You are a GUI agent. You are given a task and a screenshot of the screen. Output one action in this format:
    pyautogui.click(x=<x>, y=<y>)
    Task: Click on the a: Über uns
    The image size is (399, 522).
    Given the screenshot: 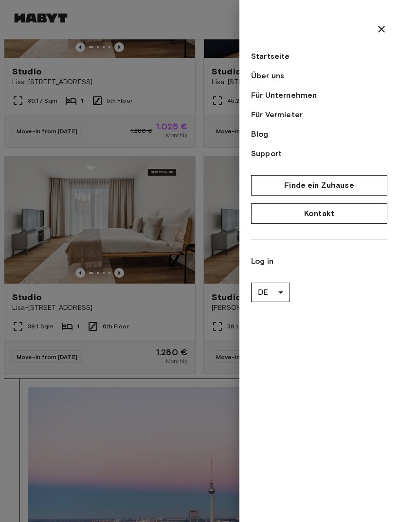 What is the action you would take?
    pyautogui.click(x=319, y=76)
    